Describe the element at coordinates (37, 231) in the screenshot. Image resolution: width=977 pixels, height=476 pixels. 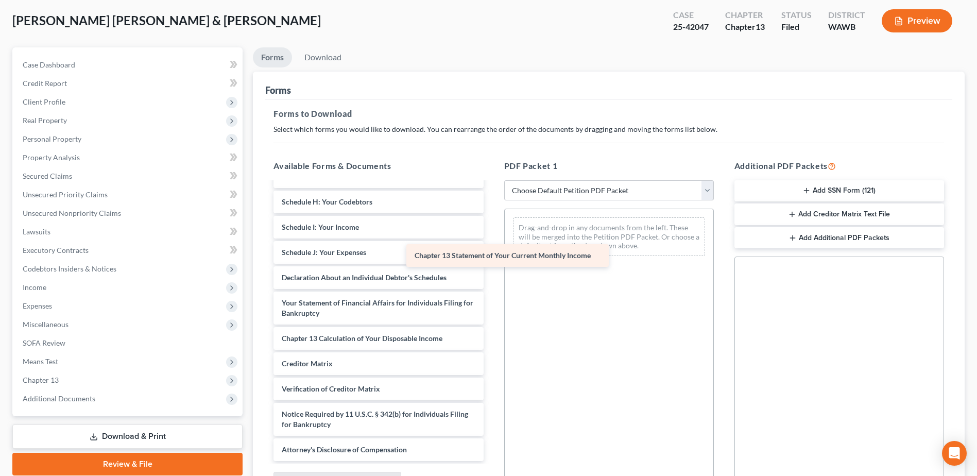
I see `span: Lawsuits` at that location.